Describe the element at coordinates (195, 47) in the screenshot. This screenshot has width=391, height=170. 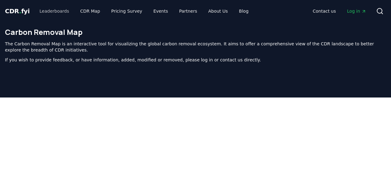
I see `p: The Carbon Removal Map is an interactive tool for visualizing the global carbon removal ecosystem...` at that location.